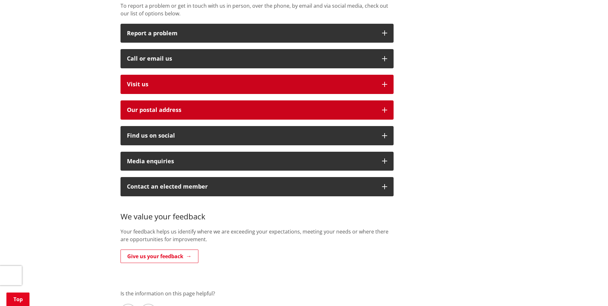 This screenshot has height=306, width=608. What do you see at coordinates (304, 293) in the screenshot?
I see `p: Is the information on this page helpful?` at bounding box center [304, 293].